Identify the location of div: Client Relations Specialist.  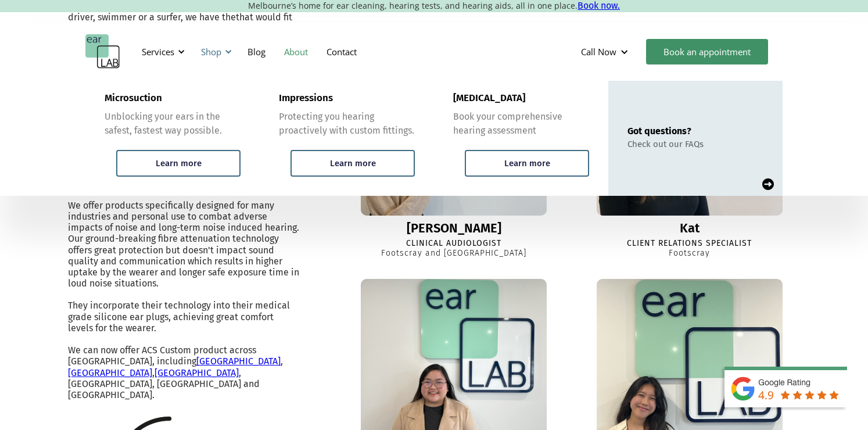
(689, 243).